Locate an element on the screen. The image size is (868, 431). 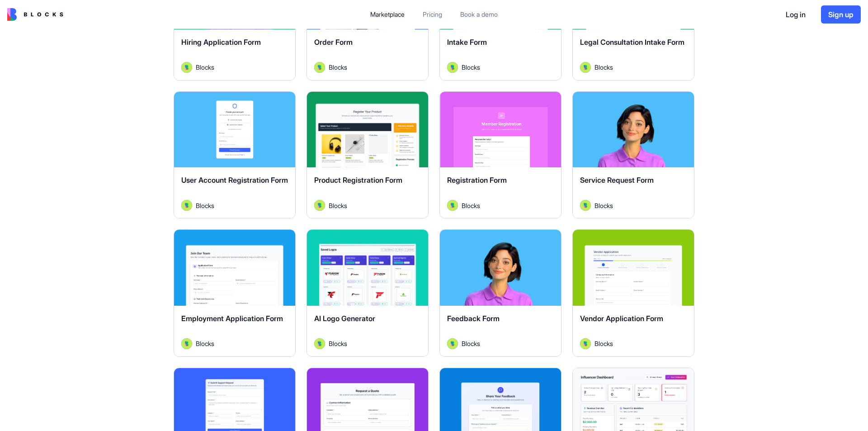
a: Feedback FormAvatarBlocks is located at coordinates (501, 293).